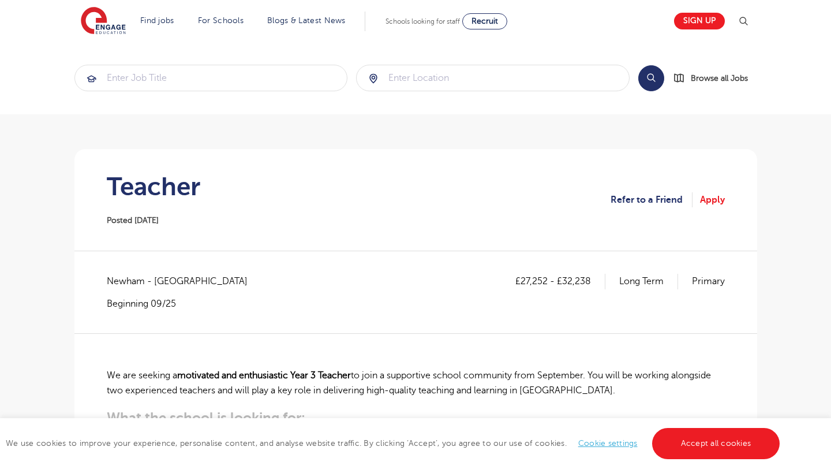  Describe the element at coordinates (699, 21) in the screenshot. I see `a: Sign up` at that location.